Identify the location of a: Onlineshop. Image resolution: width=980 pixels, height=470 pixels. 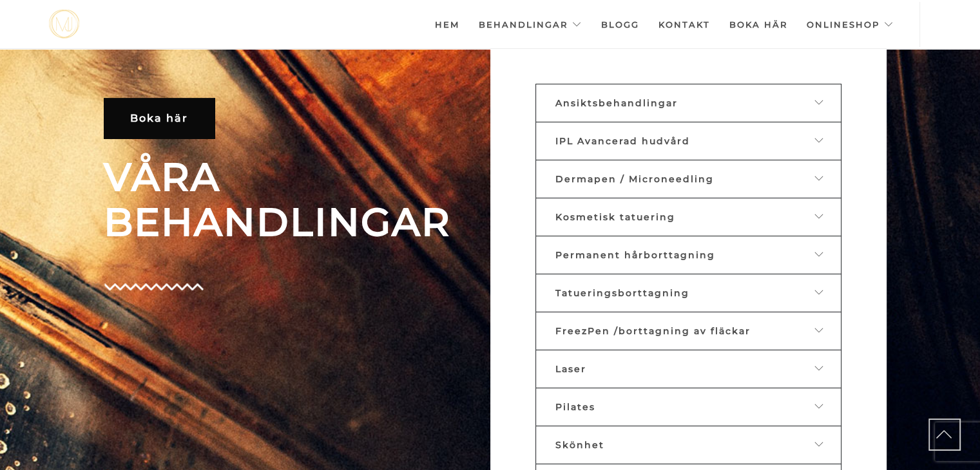
(850, 25).